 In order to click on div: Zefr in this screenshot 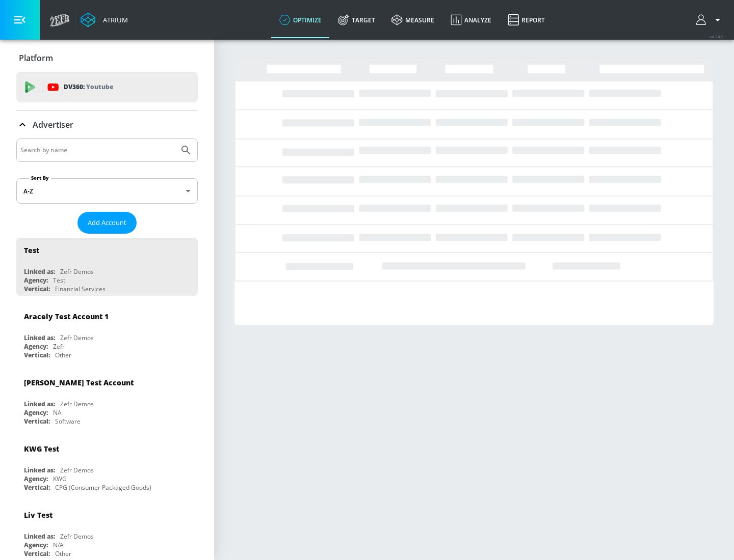, I will do `click(59, 346)`.